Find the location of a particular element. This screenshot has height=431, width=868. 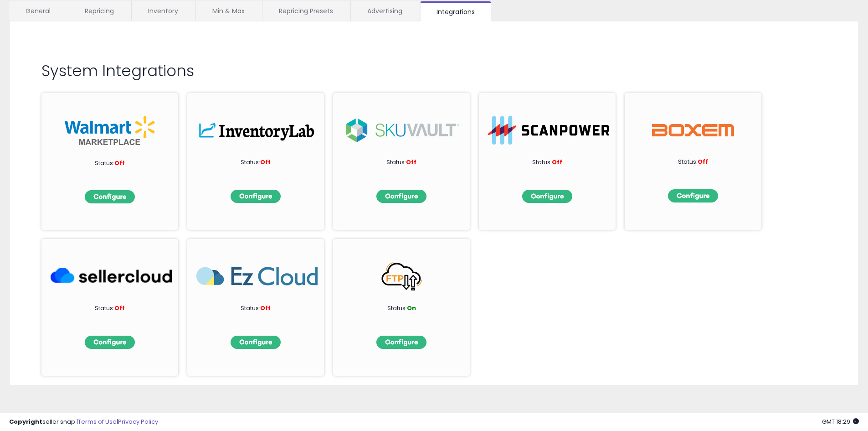

a: Integrations is located at coordinates (456, 11).